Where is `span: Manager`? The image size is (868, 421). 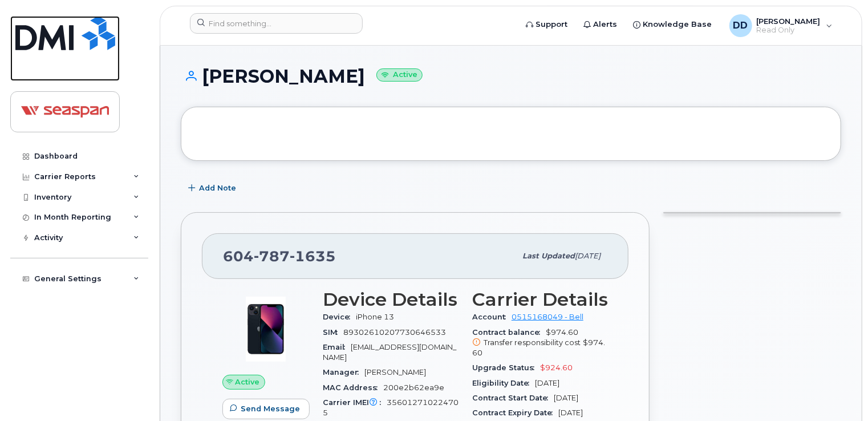 span: Manager is located at coordinates (344, 372).